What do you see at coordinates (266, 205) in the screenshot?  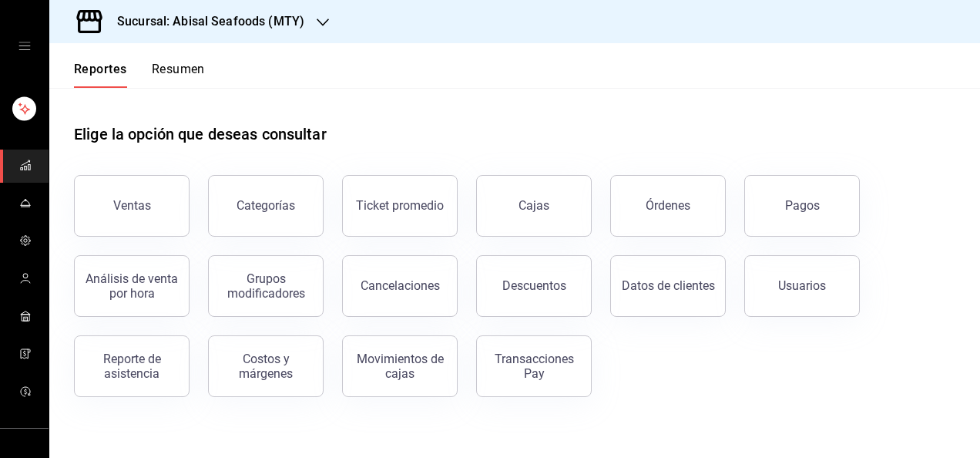 I see `div: Categorías` at bounding box center [266, 205].